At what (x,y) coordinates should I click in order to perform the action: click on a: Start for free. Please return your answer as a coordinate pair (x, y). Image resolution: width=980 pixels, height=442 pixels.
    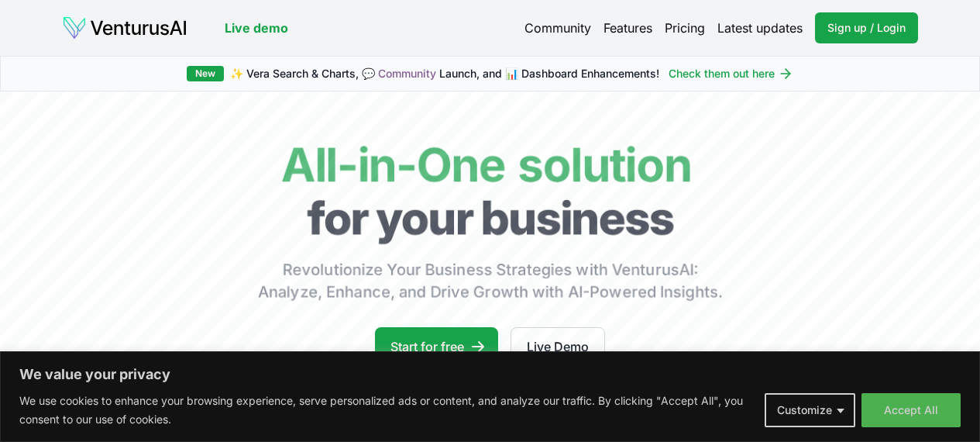
    Looking at the image, I should click on (436, 347).